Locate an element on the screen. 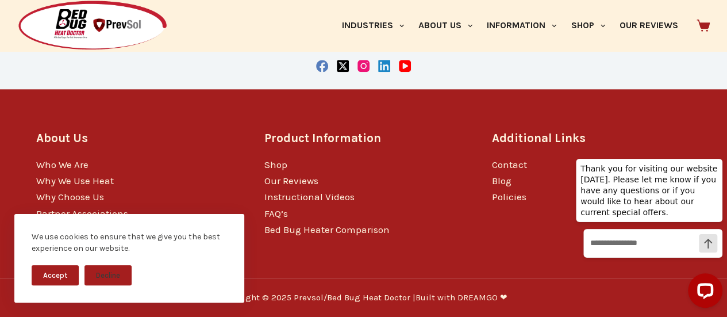 The image size is (727, 317). button: Open LiveChat chat widget is located at coordinates (139, 141).